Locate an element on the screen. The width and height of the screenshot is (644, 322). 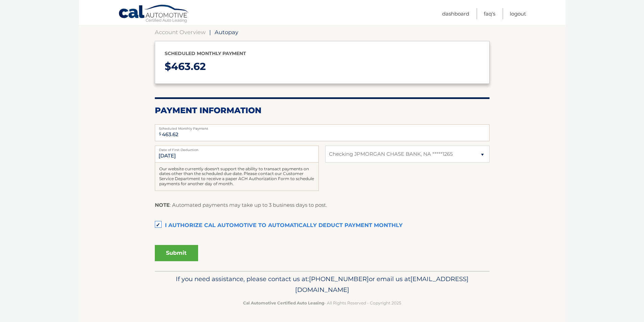
a: Logout is located at coordinates (517, 13).